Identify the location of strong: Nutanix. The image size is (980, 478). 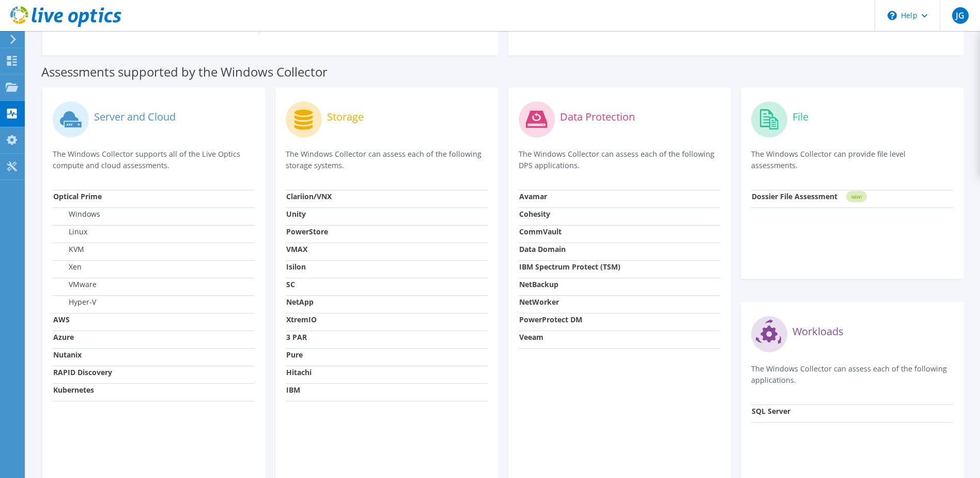
(67, 354).